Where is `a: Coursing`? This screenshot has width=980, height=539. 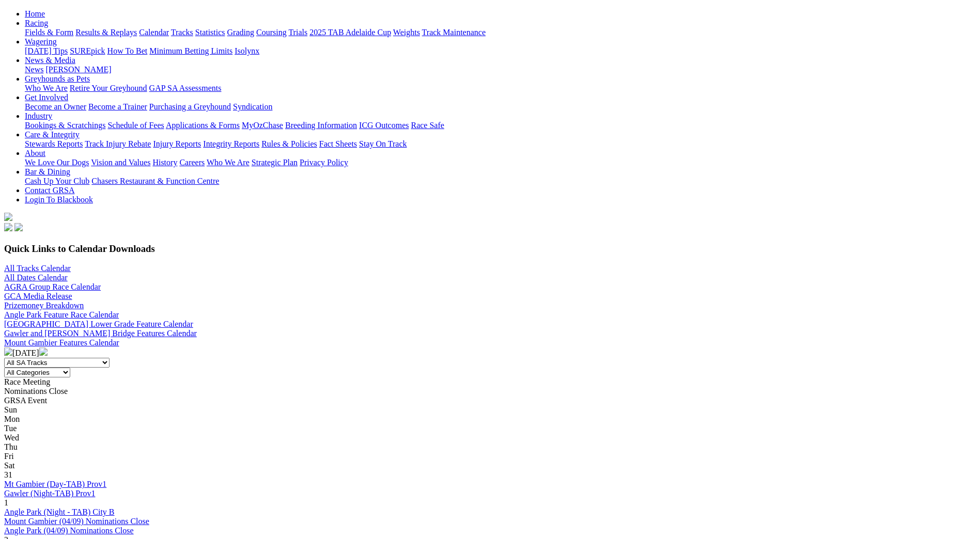 a: Coursing is located at coordinates (271, 32).